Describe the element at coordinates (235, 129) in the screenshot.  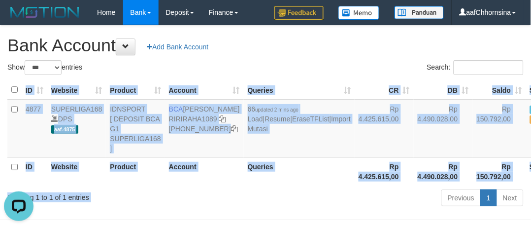
I see `a: Copy 4062281611 to clipboard` at that location.